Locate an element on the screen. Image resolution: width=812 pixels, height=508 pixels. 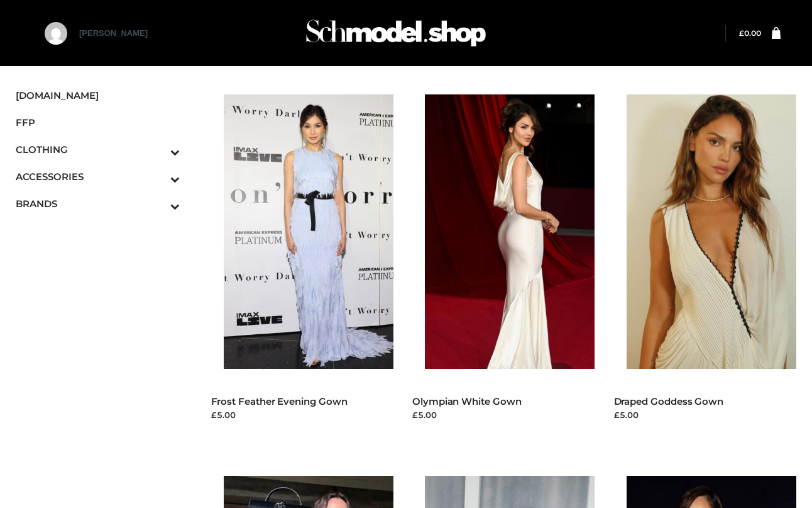
a: CLOTHINGToggle Submenu is located at coordinates (98, 149).